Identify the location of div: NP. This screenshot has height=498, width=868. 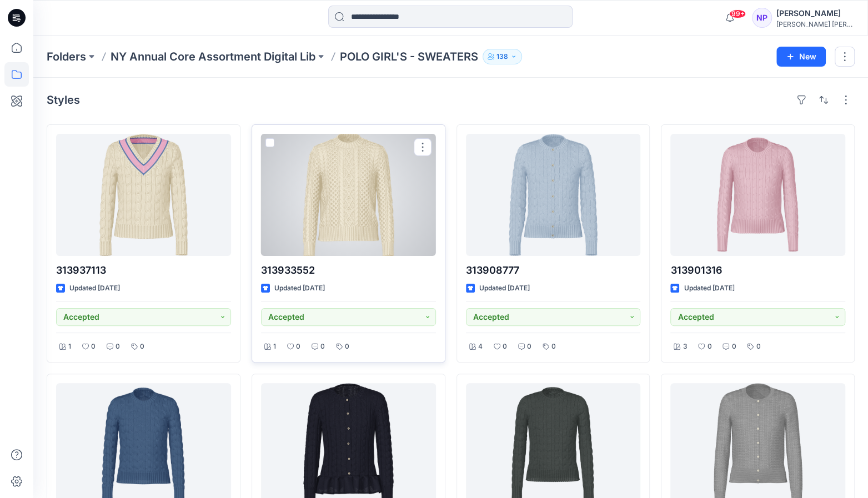
(762, 17).